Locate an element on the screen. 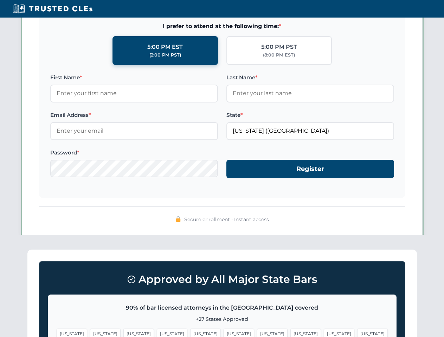 The image size is (444, 337). h3: Approved by All Major State Bars is located at coordinates (222, 280).